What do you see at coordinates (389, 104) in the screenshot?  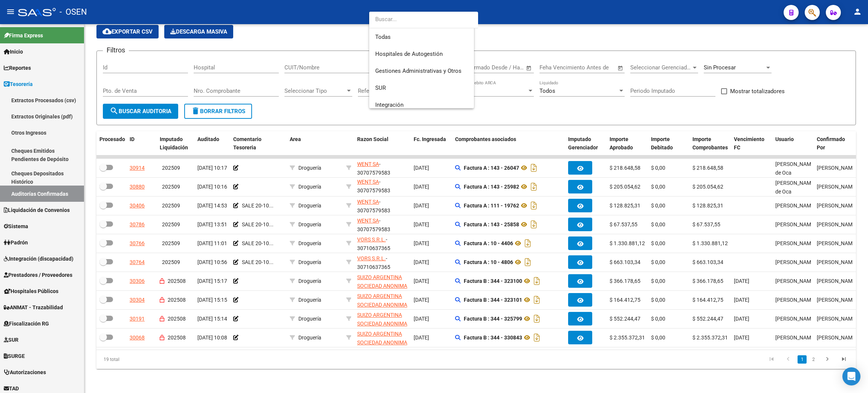 I see `span: Integración` at bounding box center [389, 104].